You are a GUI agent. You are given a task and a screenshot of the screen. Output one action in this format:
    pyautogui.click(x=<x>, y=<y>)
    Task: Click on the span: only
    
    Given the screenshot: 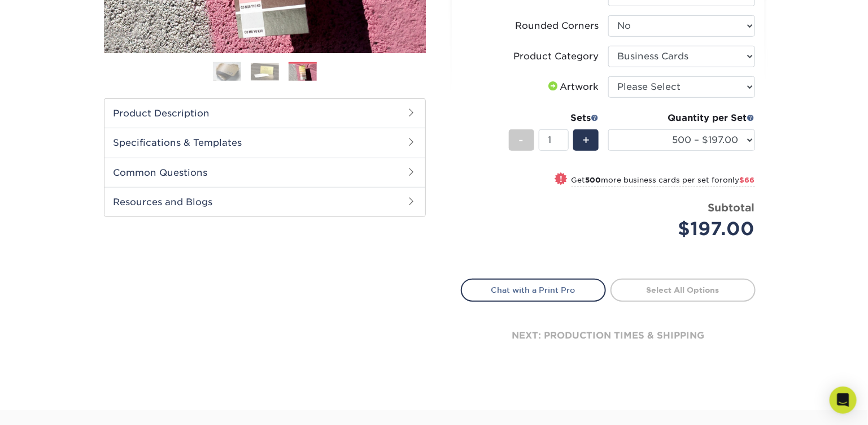 What is the action you would take?
    pyautogui.click(x=740, y=179)
    